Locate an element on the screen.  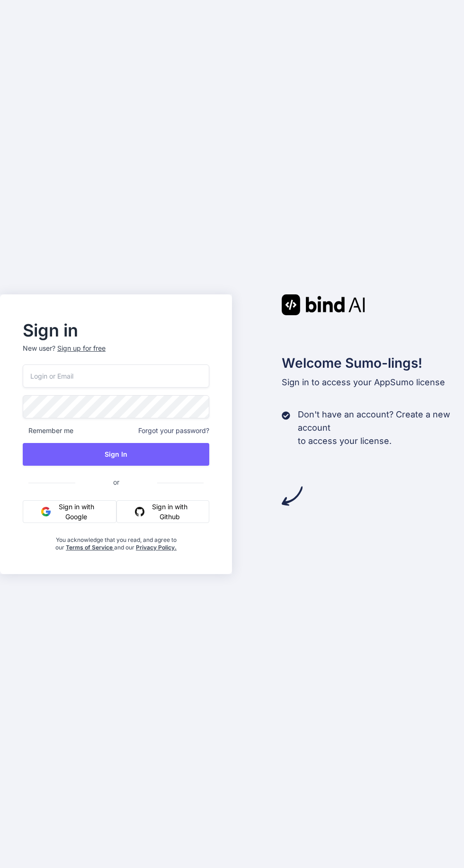
a: Terms of Service is located at coordinates (90, 547).